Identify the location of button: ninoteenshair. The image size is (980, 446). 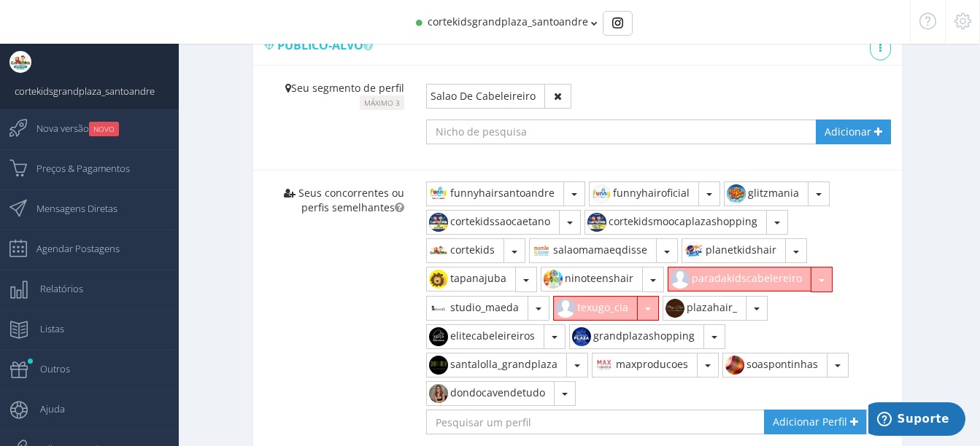
(592, 279).